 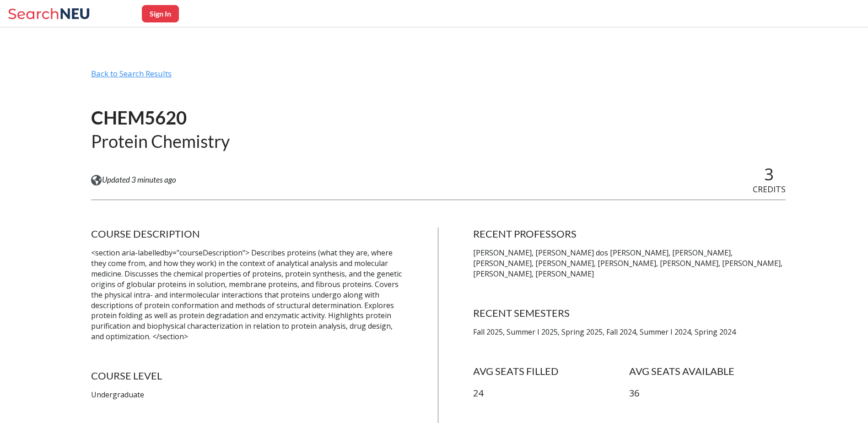 What do you see at coordinates (247, 395) in the screenshot?
I see `p: Undergraduate` at bounding box center [247, 395].